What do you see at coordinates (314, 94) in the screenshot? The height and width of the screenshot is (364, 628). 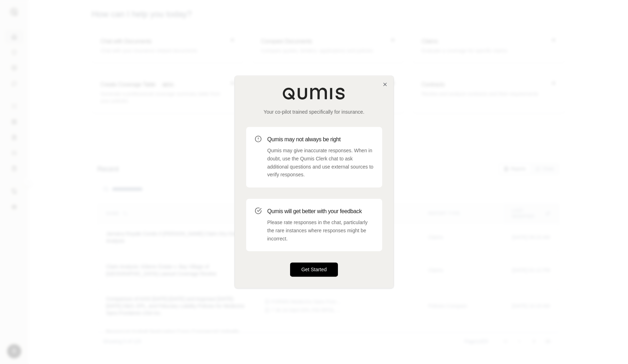 I see `img: Qumis Logo` at bounding box center [314, 94].